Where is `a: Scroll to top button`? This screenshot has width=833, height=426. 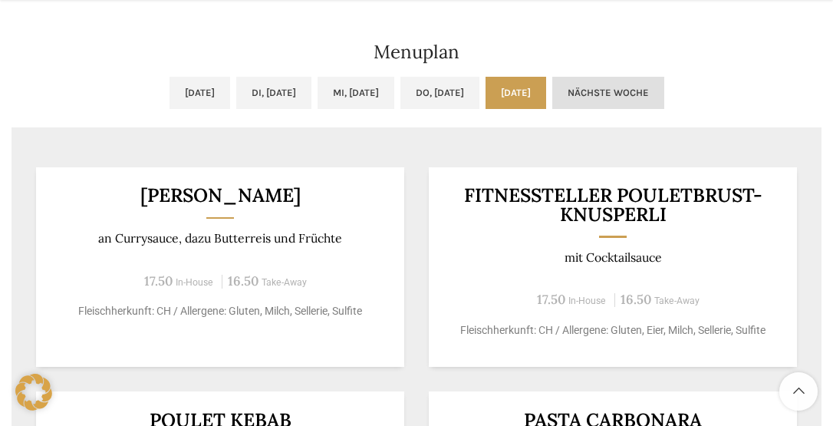 a: Scroll to top button is located at coordinates (798, 391).